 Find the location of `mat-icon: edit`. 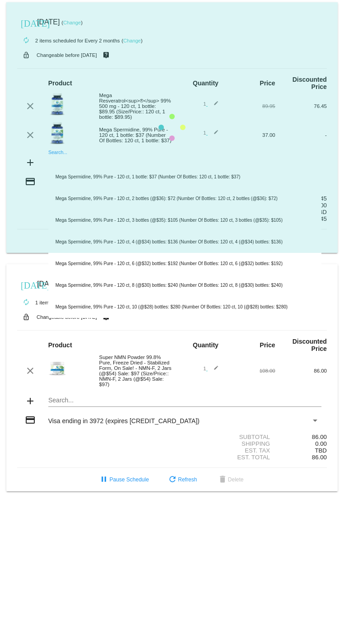

mat-icon: edit is located at coordinates (213, 371).